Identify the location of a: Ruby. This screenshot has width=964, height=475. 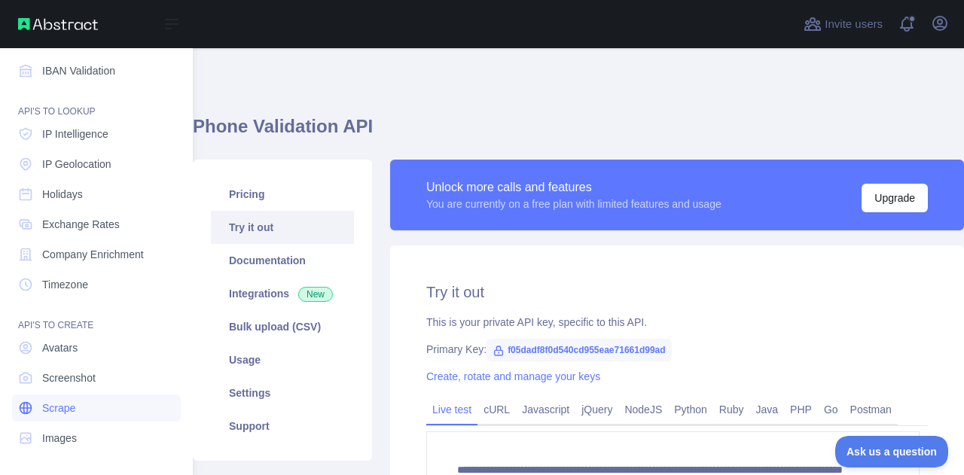
(731, 410).